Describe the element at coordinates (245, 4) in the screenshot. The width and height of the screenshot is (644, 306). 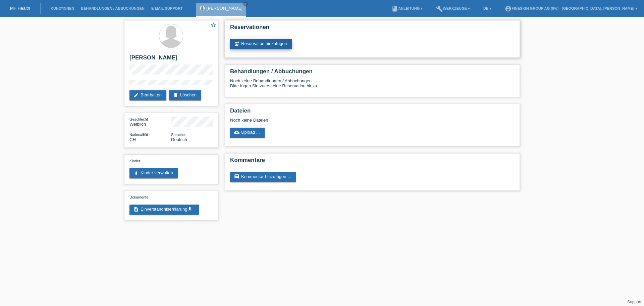
I see `i: close` at that location.